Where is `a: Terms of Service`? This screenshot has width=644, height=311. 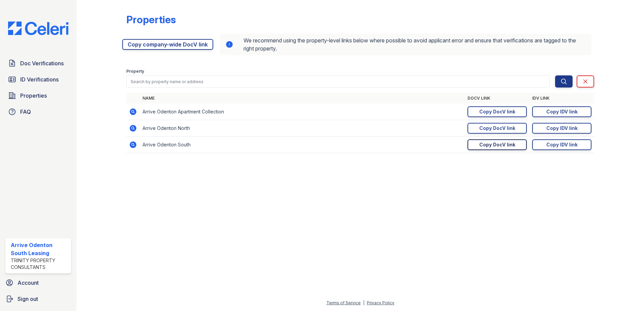
a: Terms of Service is located at coordinates (344, 302).